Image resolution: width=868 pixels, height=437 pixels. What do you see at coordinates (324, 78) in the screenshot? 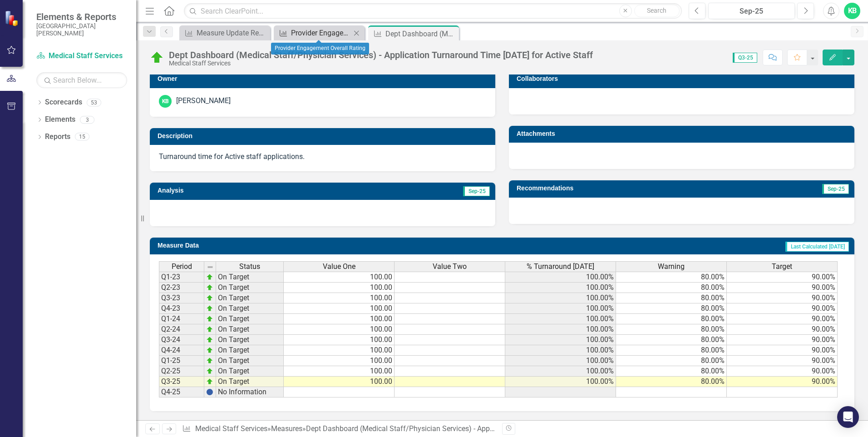
I see `h3: Owner` at bounding box center [324, 78].